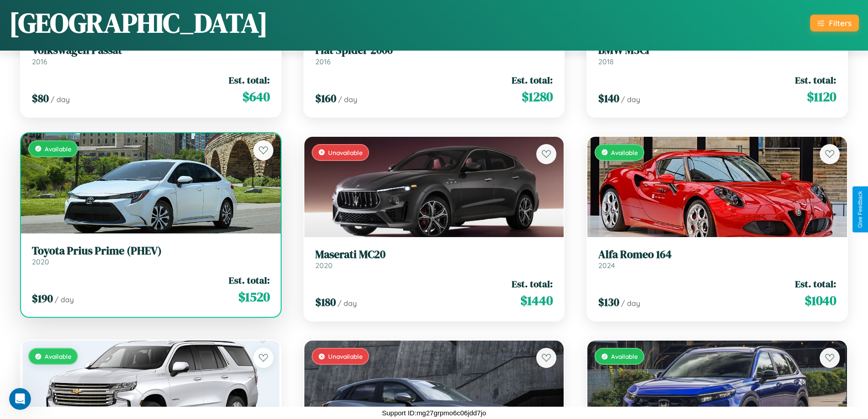  What do you see at coordinates (717, 55) in the screenshot?
I see `a: BMW M3Ci2018` at bounding box center [717, 55].